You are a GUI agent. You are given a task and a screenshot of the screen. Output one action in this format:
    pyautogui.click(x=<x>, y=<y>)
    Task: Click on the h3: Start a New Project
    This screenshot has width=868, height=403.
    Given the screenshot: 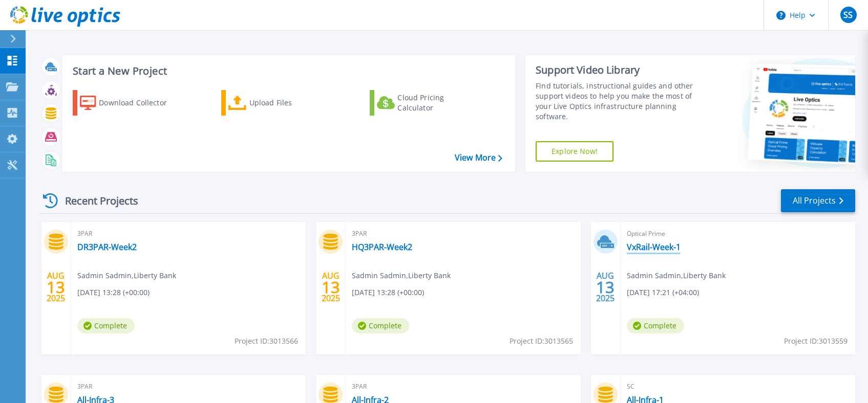 What is the action you would take?
    pyautogui.click(x=288, y=71)
    